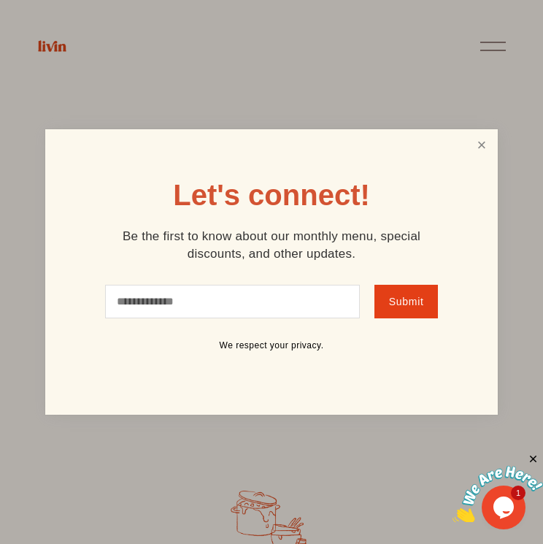  Describe the element at coordinates (271, 245) in the screenshot. I see `p: Be the first to know about our monthly menu, special discounts, and other updates.` at that location.